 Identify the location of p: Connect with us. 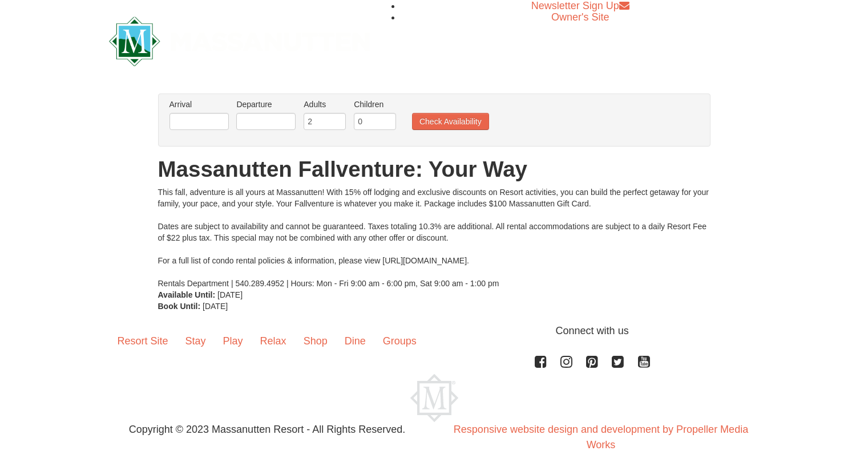
(434, 331).